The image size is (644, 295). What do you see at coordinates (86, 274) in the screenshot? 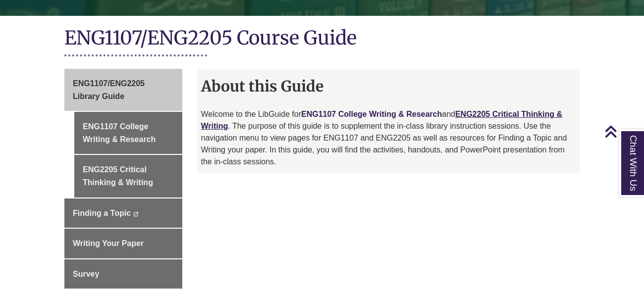
I see `span: Survey` at bounding box center [86, 274].